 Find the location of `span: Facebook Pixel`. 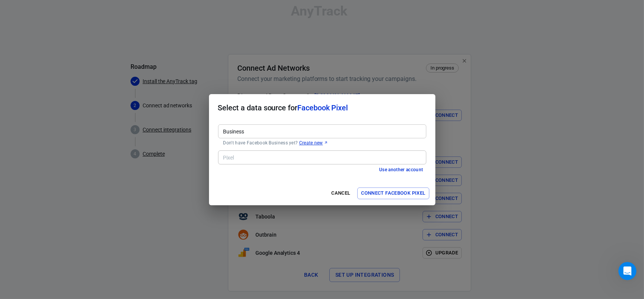

span: Facebook Pixel is located at coordinates (322, 108).